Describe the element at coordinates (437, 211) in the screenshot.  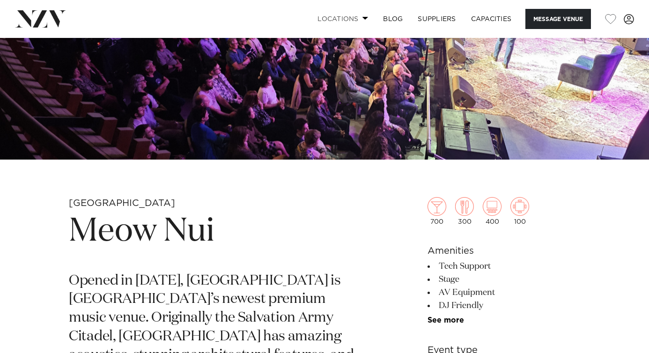
I see `div: 700` at that location.